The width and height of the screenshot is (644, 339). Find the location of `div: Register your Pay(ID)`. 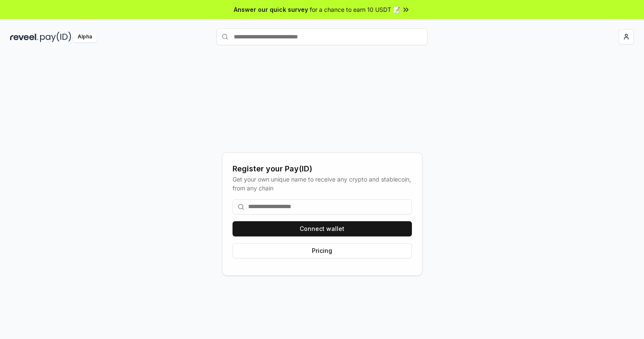

div: Register your Pay(ID) is located at coordinates (322, 169).